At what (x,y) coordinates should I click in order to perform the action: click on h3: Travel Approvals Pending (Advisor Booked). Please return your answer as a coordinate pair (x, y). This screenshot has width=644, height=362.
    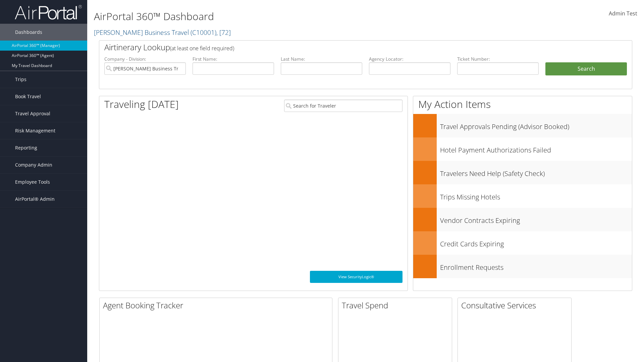
    Looking at the image, I should click on (536, 125).